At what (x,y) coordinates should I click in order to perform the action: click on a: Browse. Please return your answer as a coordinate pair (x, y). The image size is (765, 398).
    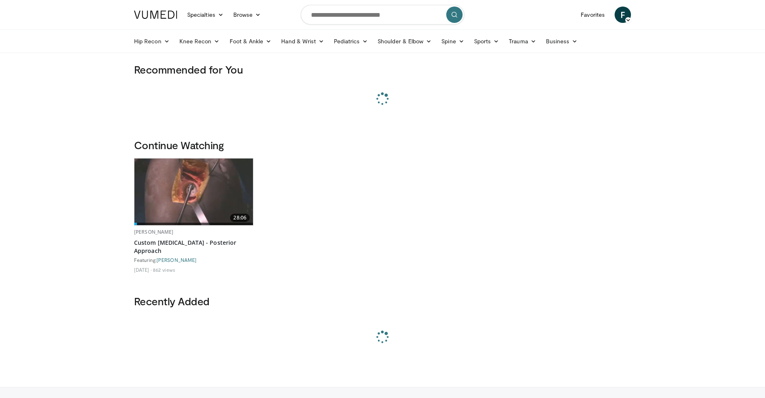
    Looking at the image, I should click on (247, 15).